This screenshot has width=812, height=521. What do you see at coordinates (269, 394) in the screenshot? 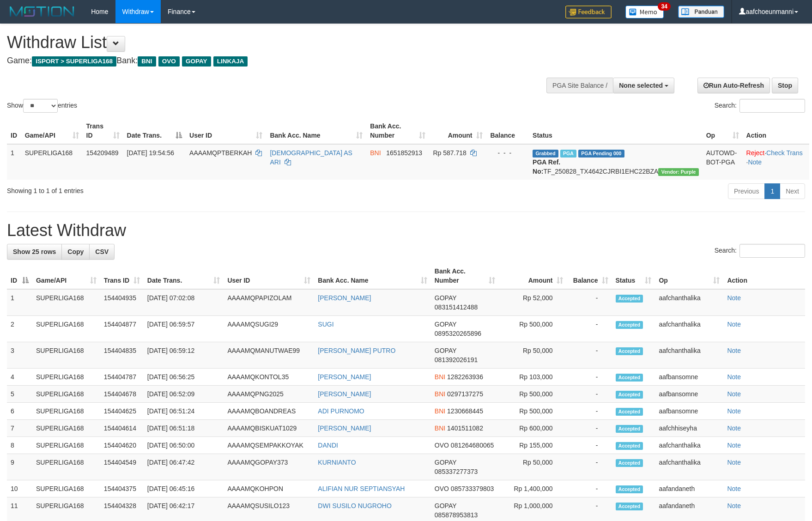
I see `td: AAAAMQPNG2025` at bounding box center [269, 394].